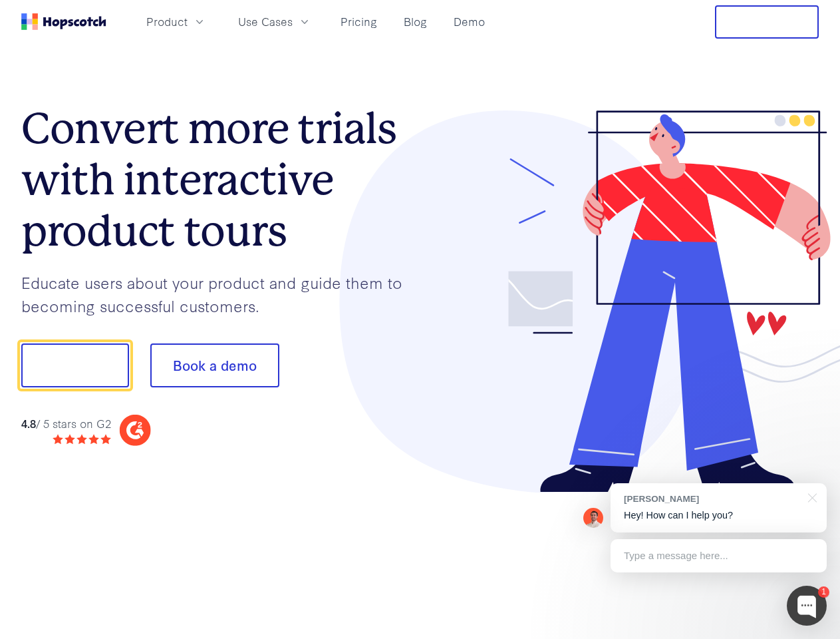 The image size is (840, 639). I want to click on p: Educate users about your product and guide them to becoming successful customers., so click(221, 293).